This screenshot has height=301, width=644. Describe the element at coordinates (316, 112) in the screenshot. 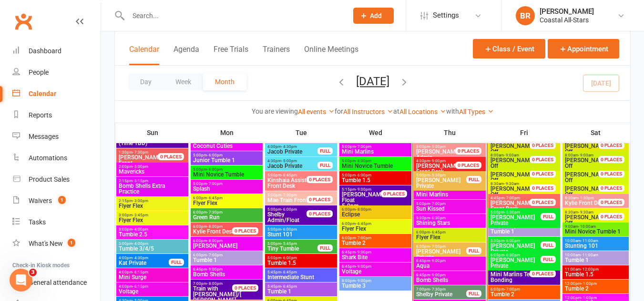

I see `a: All events` at that location.